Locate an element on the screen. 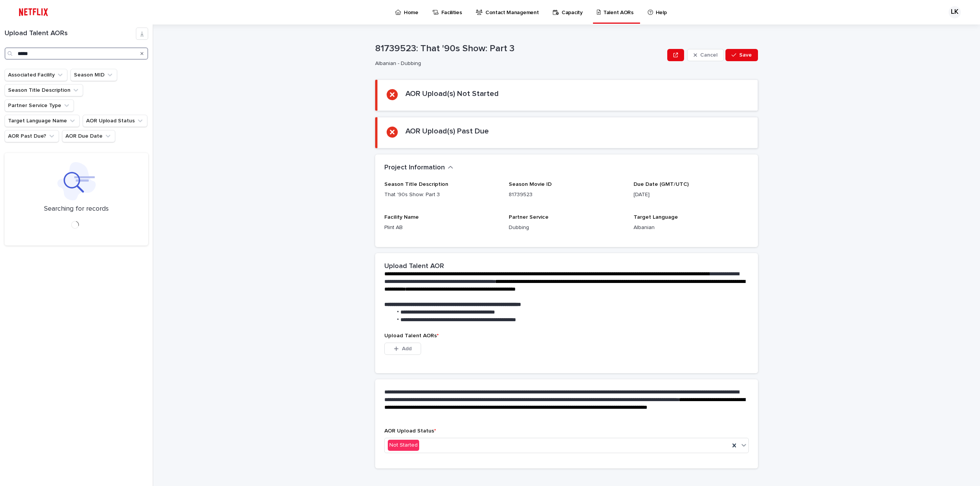 The width and height of the screenshot is (980, 486). span: Cancel is located at coordinates (709, 55).